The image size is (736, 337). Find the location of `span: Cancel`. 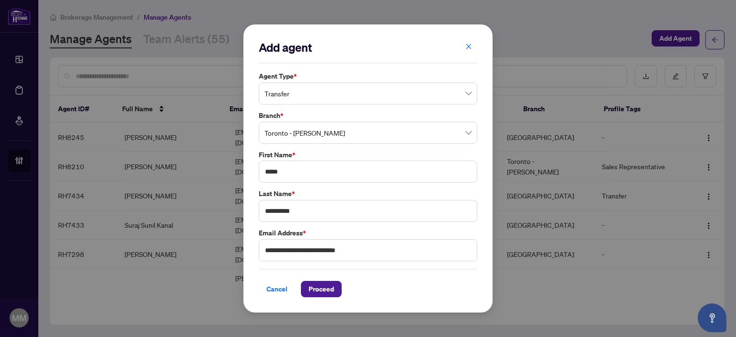

span: Cancel is located at coordinates (277, 289).